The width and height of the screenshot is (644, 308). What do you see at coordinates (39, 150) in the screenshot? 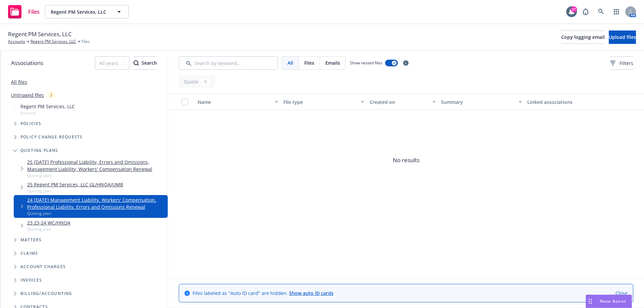
I see `span: Quoting plans` at bounding box center [39, 150].